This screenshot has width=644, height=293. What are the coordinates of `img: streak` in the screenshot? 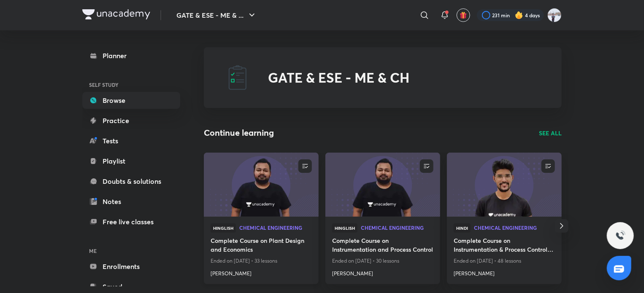 It's located at (519, 15).